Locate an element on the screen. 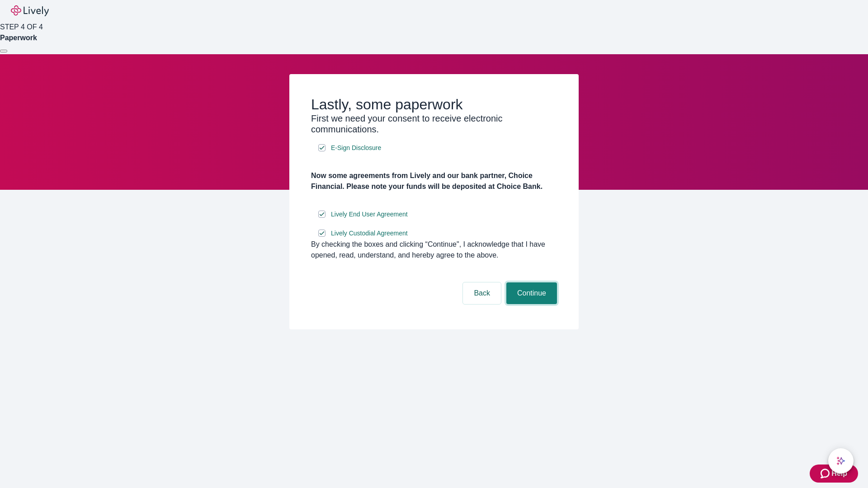  span: Lively Custodial Agreement is located at coordinates (369, 233).